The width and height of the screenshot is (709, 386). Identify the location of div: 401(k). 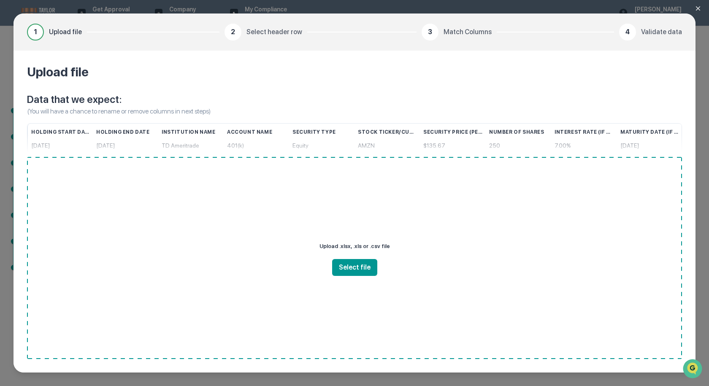
(256, 146).